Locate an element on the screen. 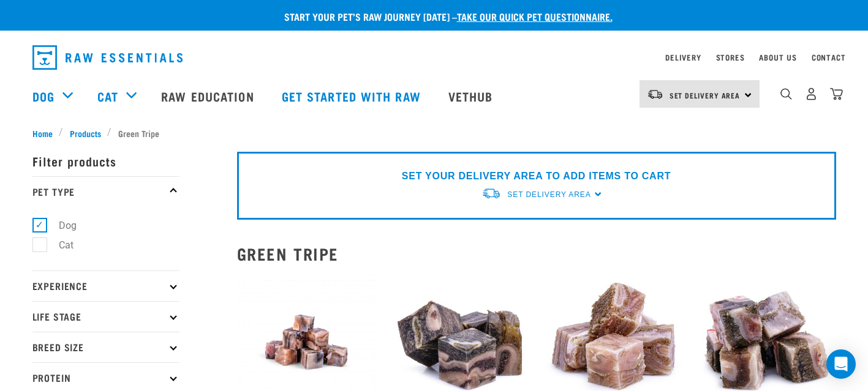  nav: dropdown navigation is located at coordinates (434, 58).